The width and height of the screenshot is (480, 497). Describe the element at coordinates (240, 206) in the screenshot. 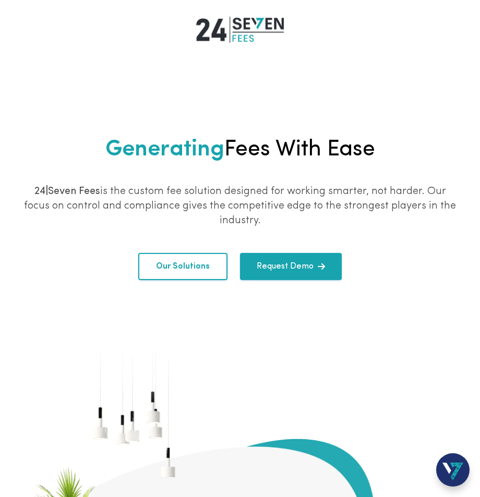

I see `p: is the custom fee solution designed for working smarter, not harder. Our focus on control and com...` at that location.